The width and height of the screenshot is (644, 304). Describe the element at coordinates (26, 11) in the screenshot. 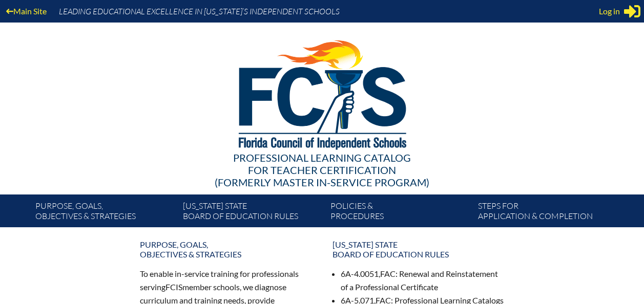

I see `a: Main Site` at that location.